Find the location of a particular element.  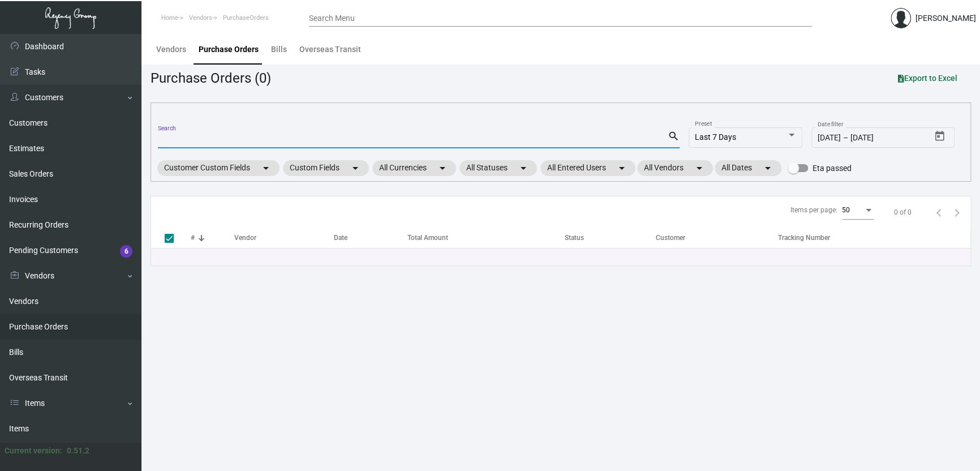

input: Start date is located at coordinates (829, 138).